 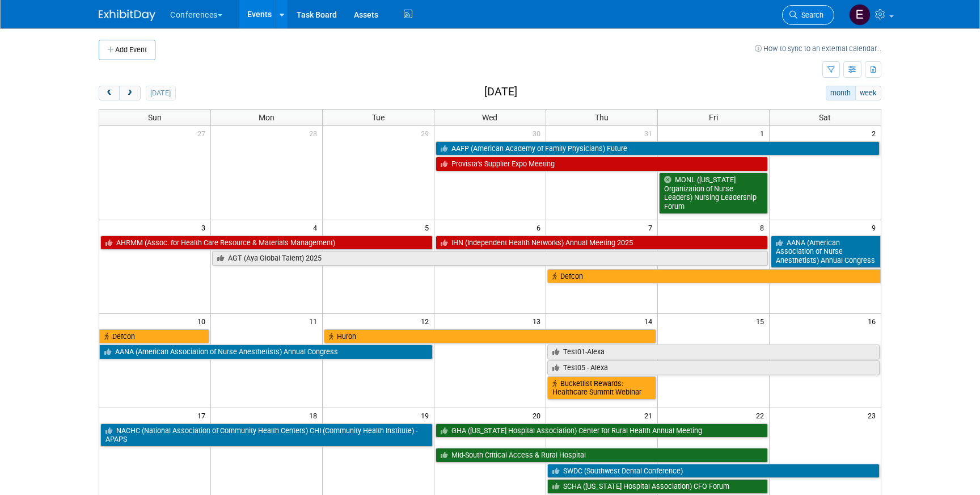 What do you see at coordinates (602, 243) in the screenshot?
I see `a: IHN (Independent Health Networks) Annual Meeting 2025` at bounding box center [602, 243].